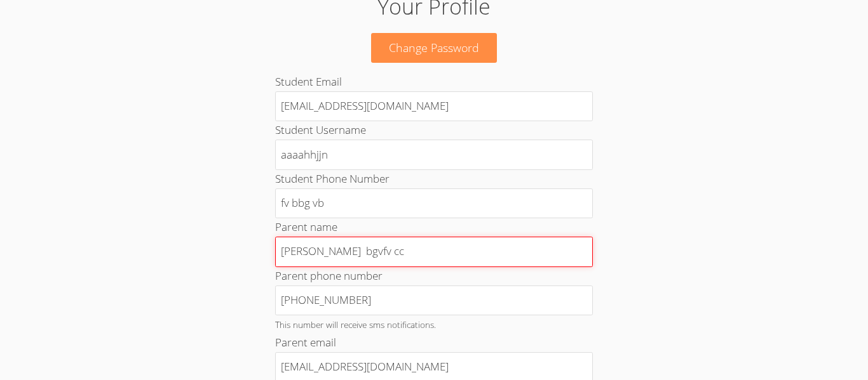  Describe the element at coordinates (306, 226) in the screenshot. I see `label: Parent name` at that location.